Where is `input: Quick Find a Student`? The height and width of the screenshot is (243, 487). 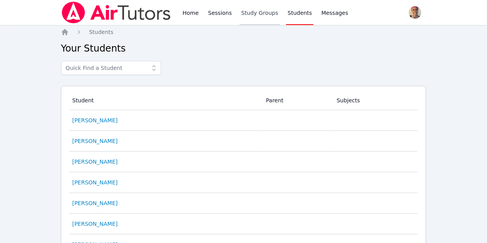
input: Quick Find a Student is located at coordinates (111, 68).